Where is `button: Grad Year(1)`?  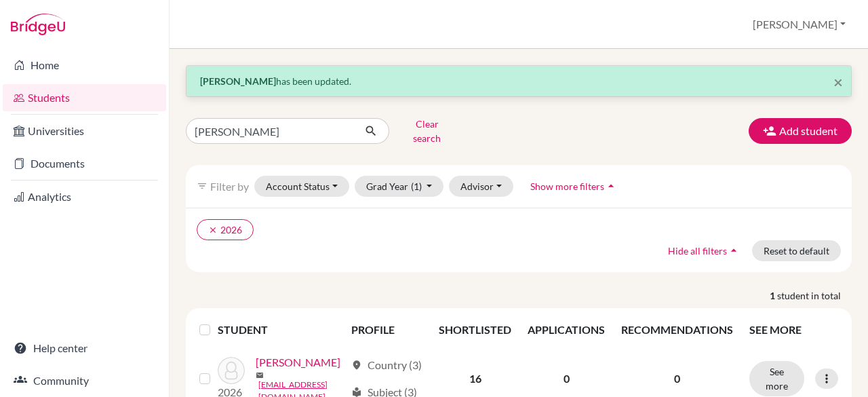 button: Grad Year(1) is located at coordinates (399, 186).